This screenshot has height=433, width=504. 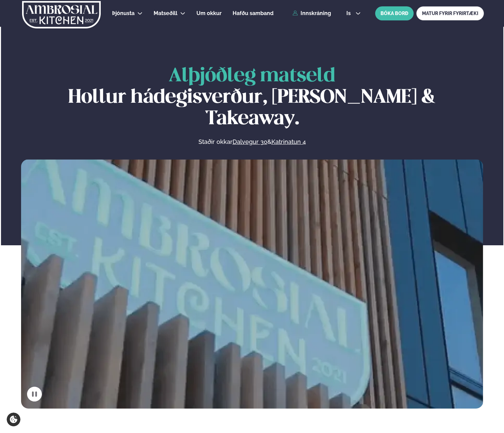 What do you see at coordinates (123, 13) in the screenshot?
I see `span: Þjónusta` at bounding box center [123, 13].